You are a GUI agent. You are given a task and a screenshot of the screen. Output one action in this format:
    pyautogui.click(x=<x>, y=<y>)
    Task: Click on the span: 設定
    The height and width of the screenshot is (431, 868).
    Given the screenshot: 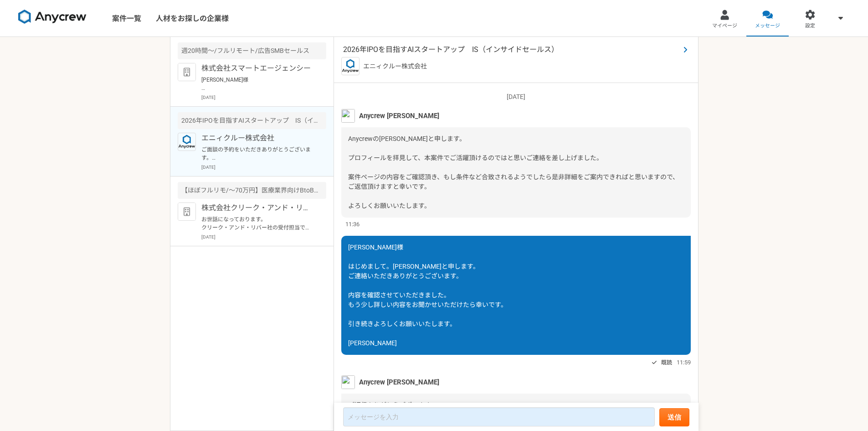 What is the action you would take?
    pyautogui.click(x=810, y=26)
    